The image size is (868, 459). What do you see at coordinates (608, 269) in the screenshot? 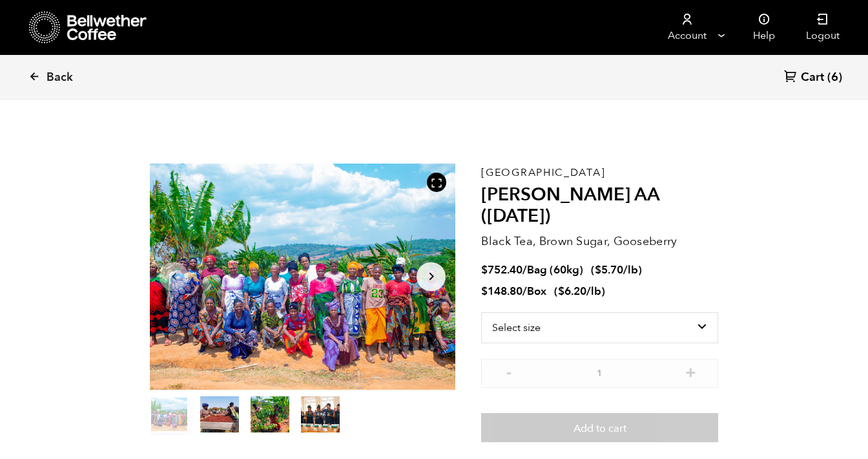
I see `bdi: 5.70` at bounding box center [608, 269].